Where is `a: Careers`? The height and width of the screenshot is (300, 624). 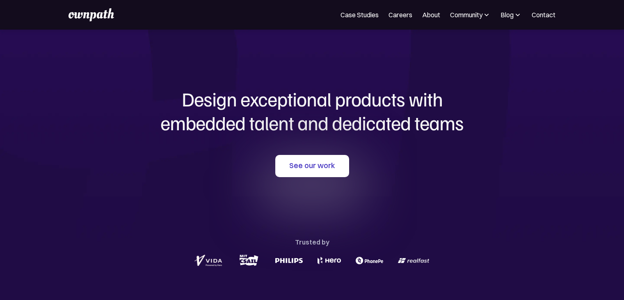 a: Careers is located at coordinates (401, 15).